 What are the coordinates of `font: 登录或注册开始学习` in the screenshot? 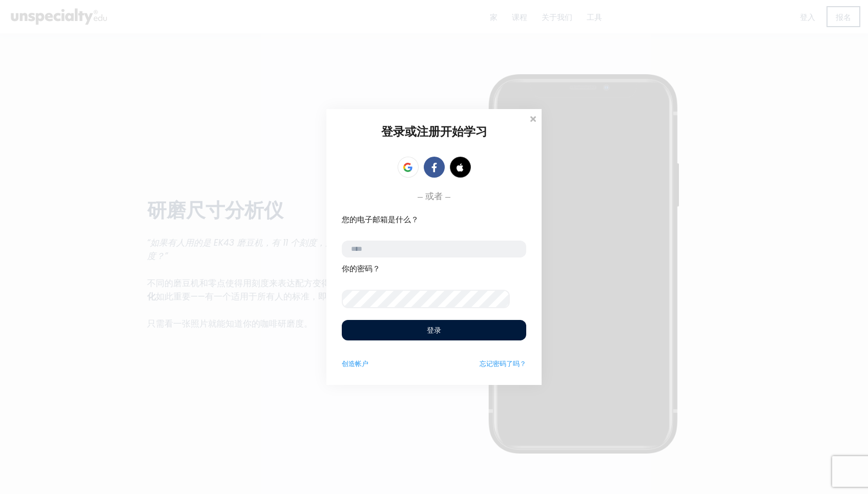 It's located at (434, 131).